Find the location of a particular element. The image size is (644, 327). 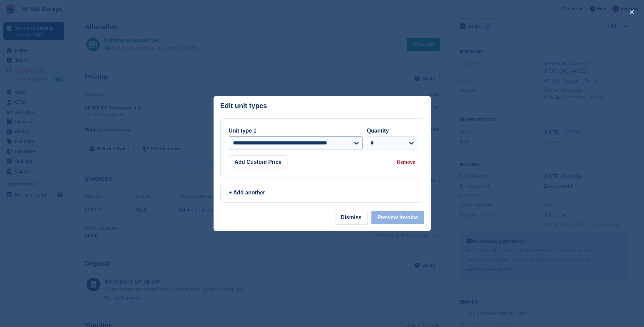

button: Preview Invoice is located at coordinates (398, 218).